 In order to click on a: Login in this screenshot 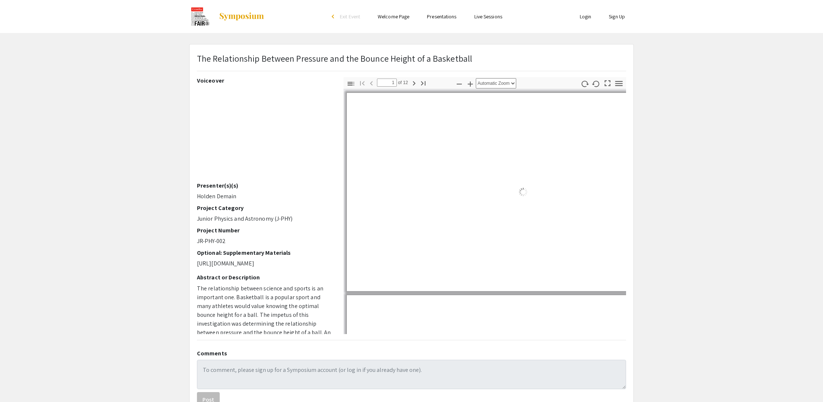, I will do `click(585, 17)`.